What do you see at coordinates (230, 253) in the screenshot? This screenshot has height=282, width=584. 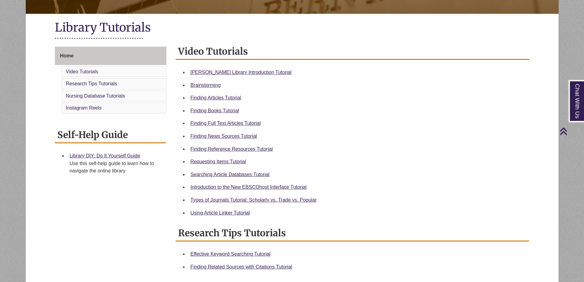 I see `a: Effective Keyword Searching Tutorial` at bounding box center [230, 253].